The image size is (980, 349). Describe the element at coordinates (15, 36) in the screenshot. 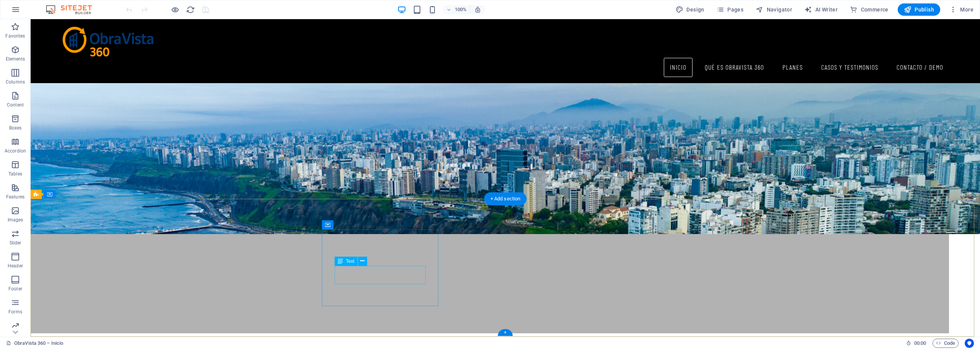

I see `p: Favorites` at that location.